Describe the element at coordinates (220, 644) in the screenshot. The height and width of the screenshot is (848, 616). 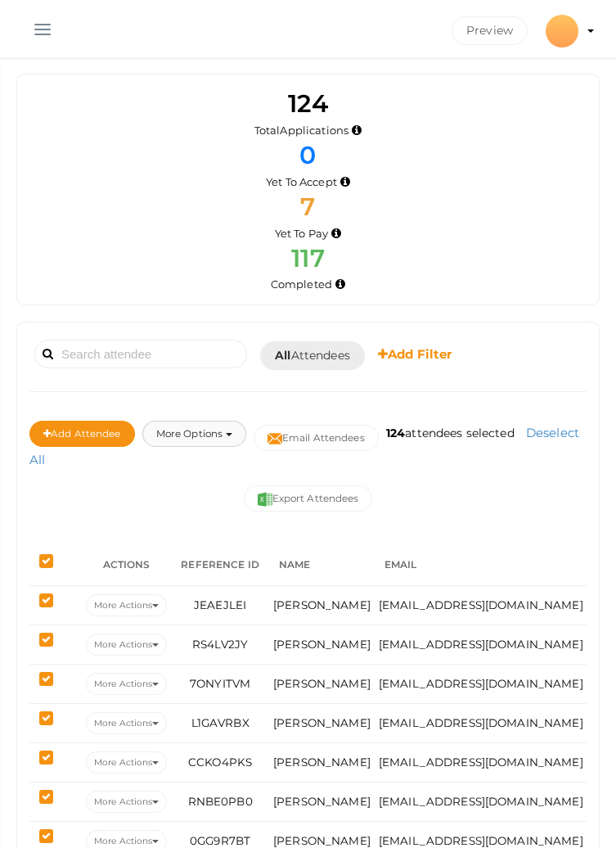
I see `span: RS4LV2JY` at that location.